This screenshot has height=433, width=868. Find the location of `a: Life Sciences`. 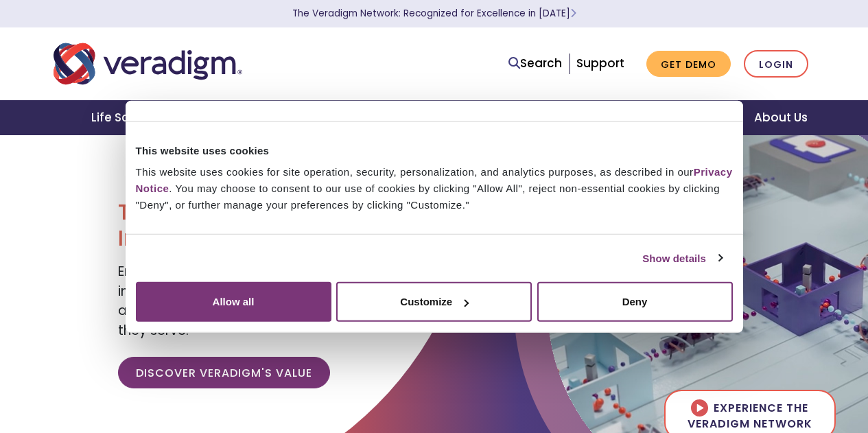

a: Life Sciences is located at coordinates (131, 117).